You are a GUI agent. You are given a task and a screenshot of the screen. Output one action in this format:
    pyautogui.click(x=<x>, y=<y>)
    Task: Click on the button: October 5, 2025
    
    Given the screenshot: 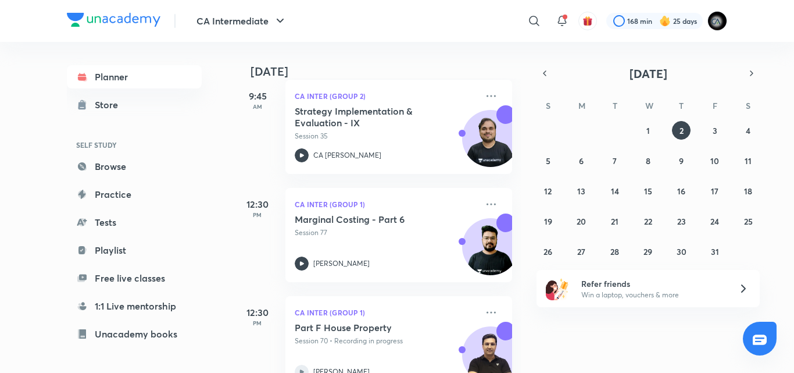 What is the action you would take?
    pyautogui.click(x=548, y=160)
    